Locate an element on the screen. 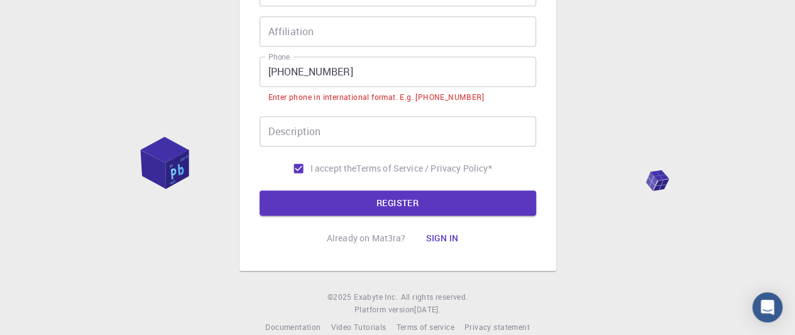 This screenshot has width=795, height=335. a: Documentation is located at coordinates (293, 328).